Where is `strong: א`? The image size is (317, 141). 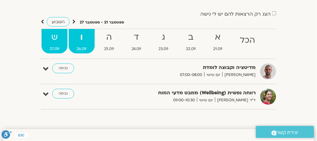
strong: א is located at coordinates (218, 37).